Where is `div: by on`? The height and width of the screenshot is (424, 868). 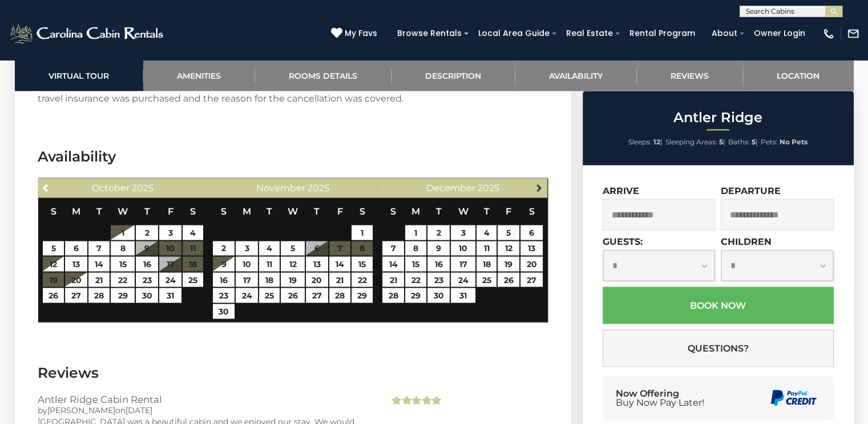 div: by on is located at coordinates (205, 410).